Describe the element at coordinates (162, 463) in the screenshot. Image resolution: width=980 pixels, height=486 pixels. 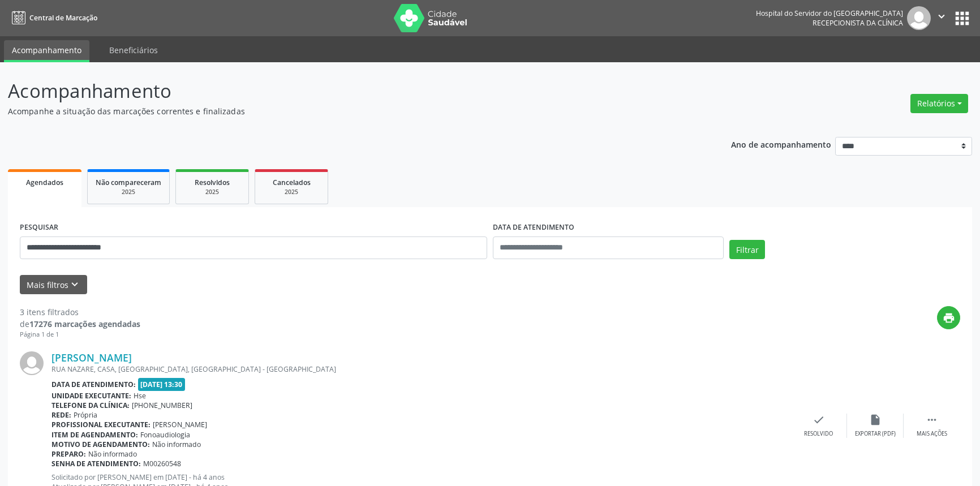
I see `span: M00260548` at that location.